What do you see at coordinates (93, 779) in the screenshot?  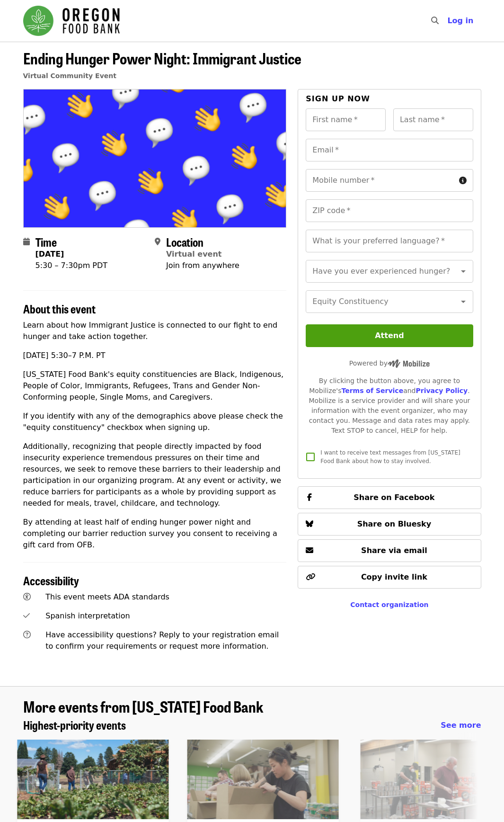 I see `img: Portland Dig In!: Eastside Learning Garden (all ages) - Aug/Sept/Oct organized by Oregon Food Bank` at bounding box center [93, 779].